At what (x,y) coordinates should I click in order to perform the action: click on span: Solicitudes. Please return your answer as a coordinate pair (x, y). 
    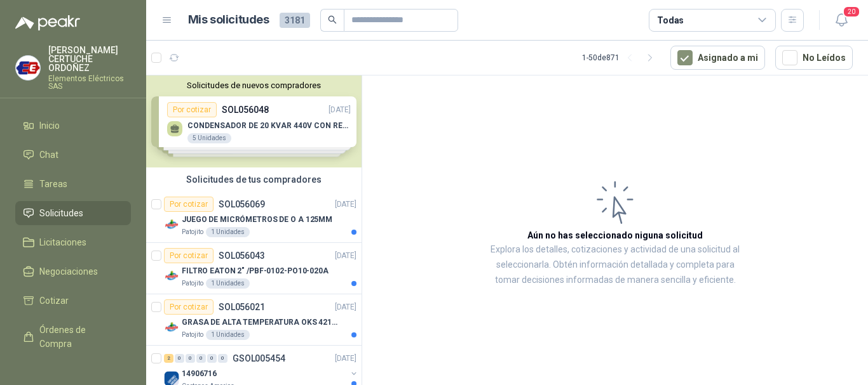
    Looking at the image, I should click on (61, 213).